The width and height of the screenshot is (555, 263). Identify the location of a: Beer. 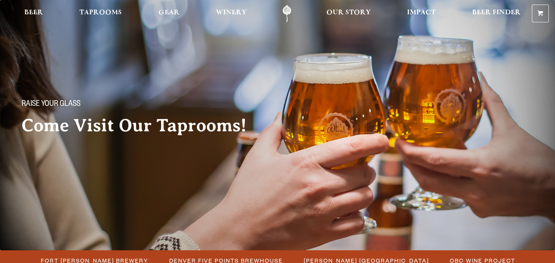
(34, 13).